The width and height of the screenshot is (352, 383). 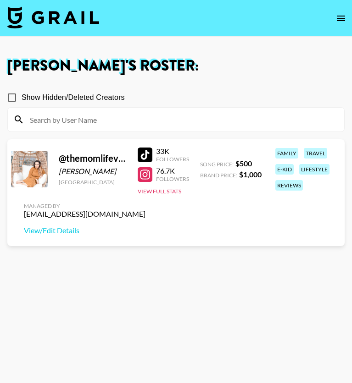 What do you see at coordinates (172, 151) in the screenshot?
I see `div: 33K` at bounding box center [172, 151].